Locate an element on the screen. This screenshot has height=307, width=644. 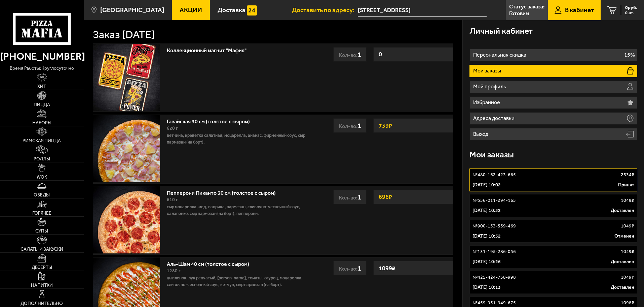
a: Гавайская 30 см (толстое с сыром) is located at coordinates (212, 120).